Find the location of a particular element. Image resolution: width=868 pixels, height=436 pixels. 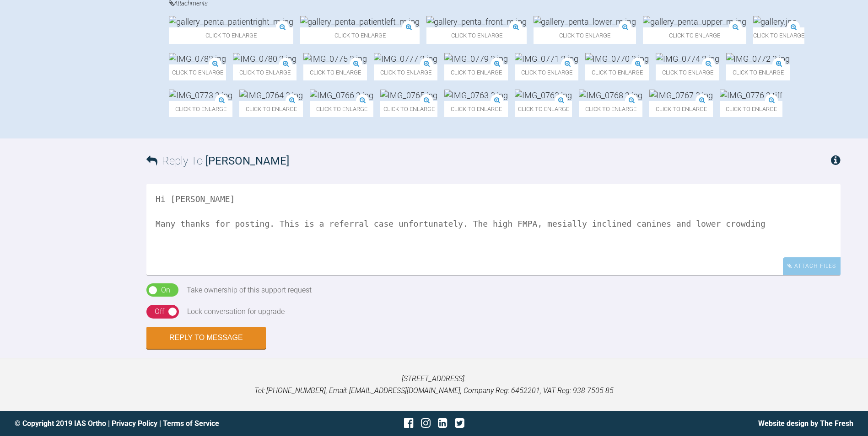

div: Take ownership of this support request is located at coordinates (249, 290).